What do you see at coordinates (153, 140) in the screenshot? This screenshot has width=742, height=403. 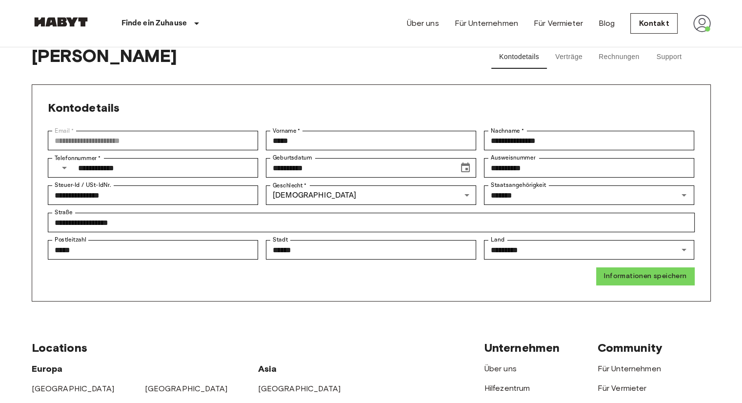 I see `div: Email` at bounding box center [153, 140].